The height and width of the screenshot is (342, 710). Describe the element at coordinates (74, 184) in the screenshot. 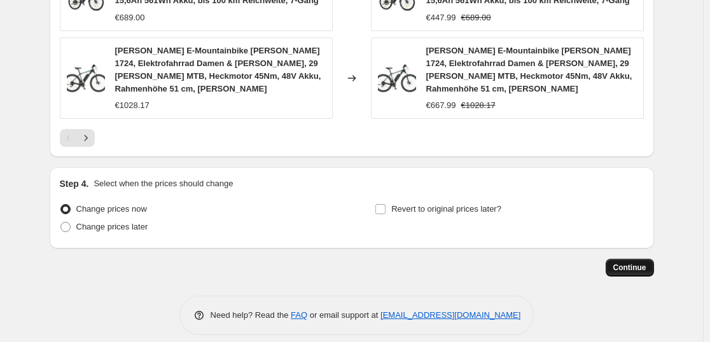

I see `h2: Step 4.` at that location.